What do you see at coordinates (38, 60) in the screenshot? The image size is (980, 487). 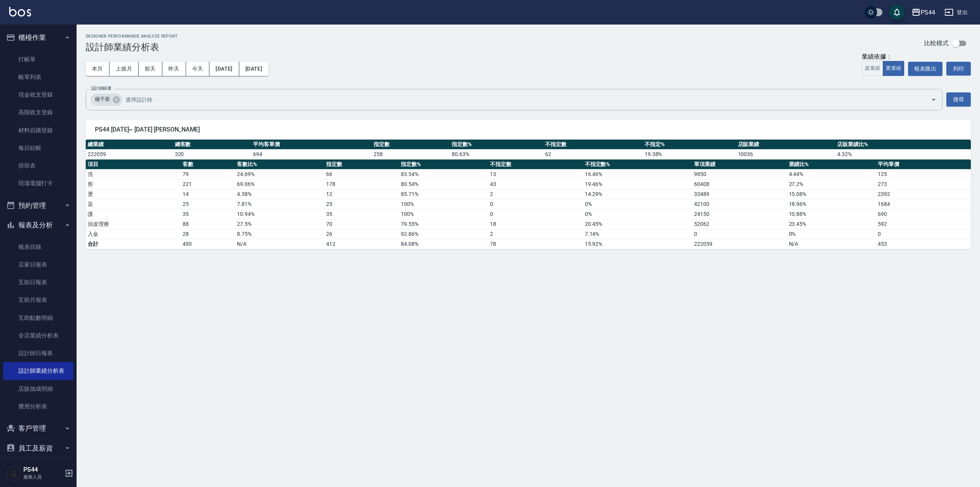 I see `a: 打帳單` at bounding box center [38, 60].